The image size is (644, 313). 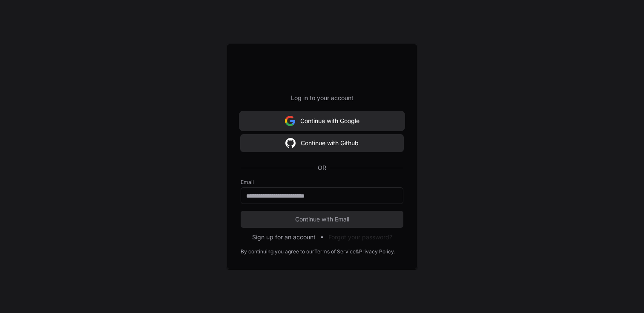 I want to click on p: Log in to your account, so click(x=322, y=98).